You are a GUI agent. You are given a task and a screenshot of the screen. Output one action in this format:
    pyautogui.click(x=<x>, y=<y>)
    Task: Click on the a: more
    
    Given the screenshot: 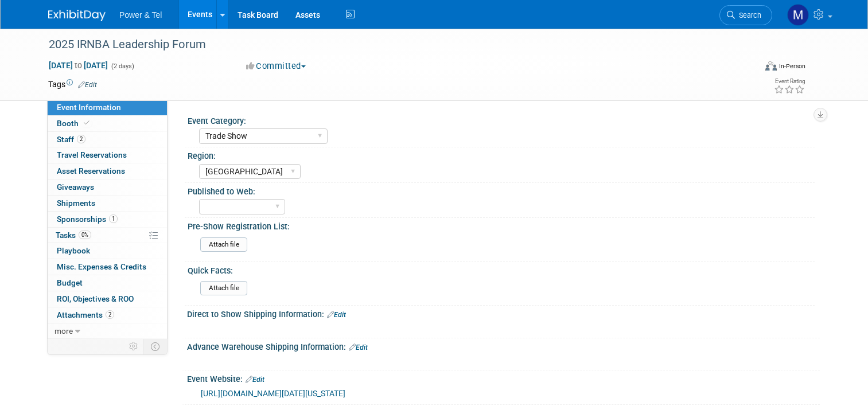 What is the action you would take?
    pyautogui.click(x=108, y=331)
    